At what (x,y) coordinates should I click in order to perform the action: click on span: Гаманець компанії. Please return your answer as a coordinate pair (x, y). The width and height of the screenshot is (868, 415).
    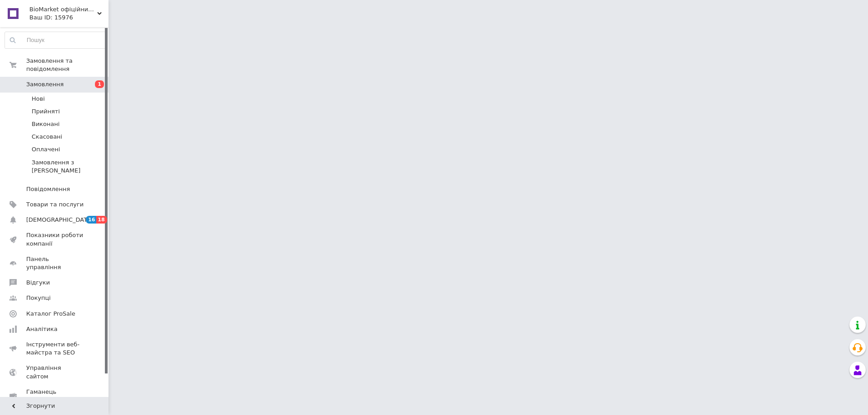
    Looking at the image, I should click on (55, 396).